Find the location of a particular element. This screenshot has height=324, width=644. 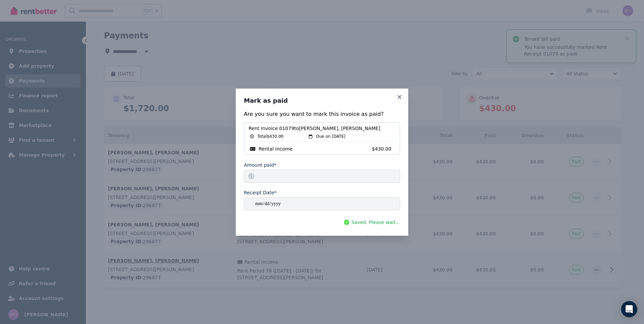

span: Total $430.00 is located at coordinates (270, 136).